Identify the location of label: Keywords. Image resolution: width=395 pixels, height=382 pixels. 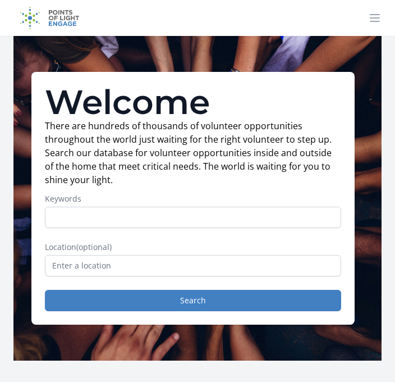
(193, 199).